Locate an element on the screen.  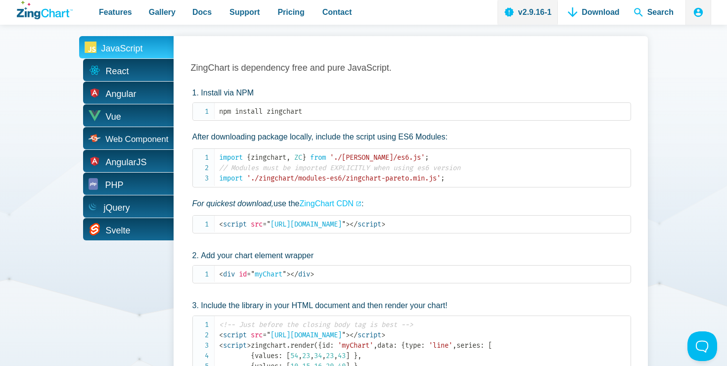
span: Web Component is located at coordinates (136, 139).